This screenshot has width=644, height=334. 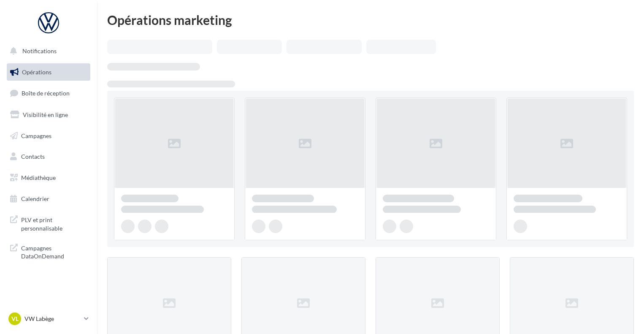 What do you see at coordinates (39, 177) in the screenshot?
I see `span: Médiathèque` at bounding box center [39, 177].